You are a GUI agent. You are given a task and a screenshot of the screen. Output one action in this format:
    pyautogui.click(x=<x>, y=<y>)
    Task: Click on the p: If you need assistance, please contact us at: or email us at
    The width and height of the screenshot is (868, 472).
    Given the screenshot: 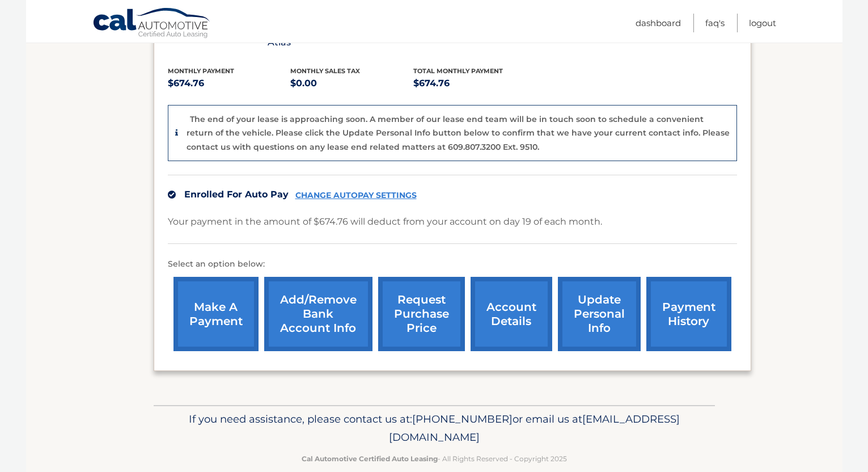 What is the action you would take?
    pyautogui.click(x=434, y=428)
    